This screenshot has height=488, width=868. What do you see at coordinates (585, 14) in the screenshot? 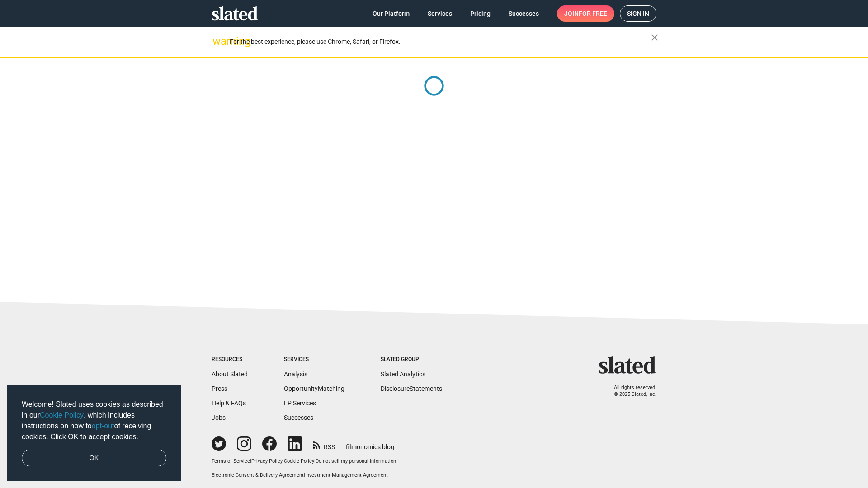
I see `span: Join` at bounding box center [585, 14].